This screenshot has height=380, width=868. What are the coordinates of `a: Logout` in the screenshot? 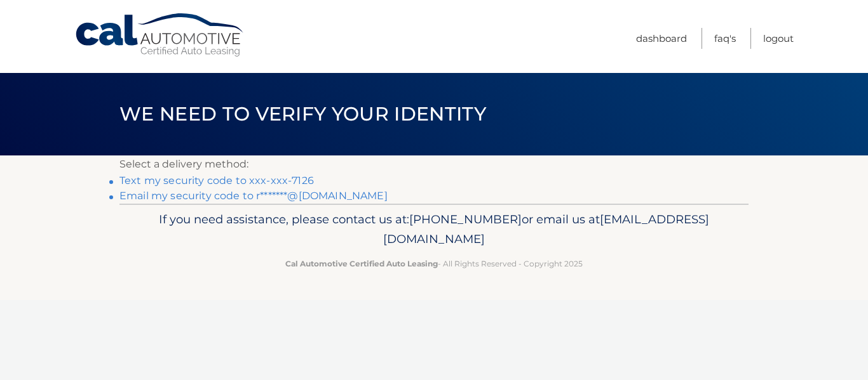 It's located at (778, 38).